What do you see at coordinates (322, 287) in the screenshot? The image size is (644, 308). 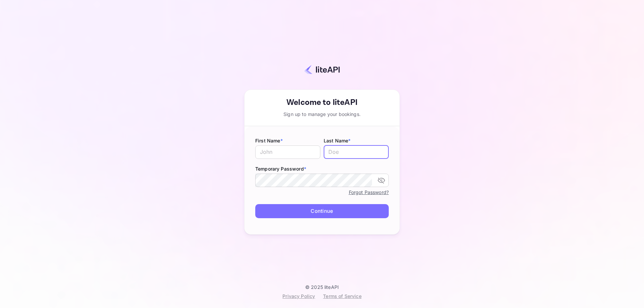 I see `p: © 2025 liteAPI` at bounding box center [322, 287].